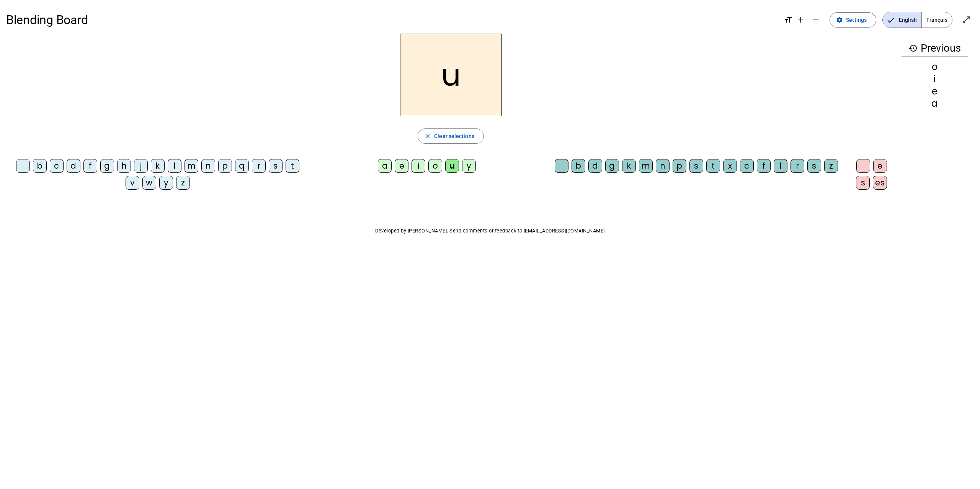 This screenshot has width=980, height=489. Describe the element at coordinates (815, 20) in the screenshot. I see `mat-icon: remove` at that location.